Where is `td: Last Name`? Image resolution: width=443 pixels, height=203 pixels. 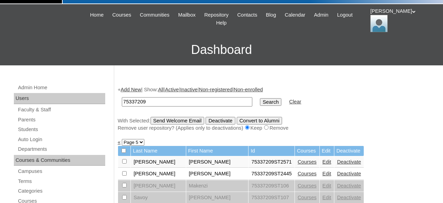
td: Last Name is located at coordinates (158, 151).